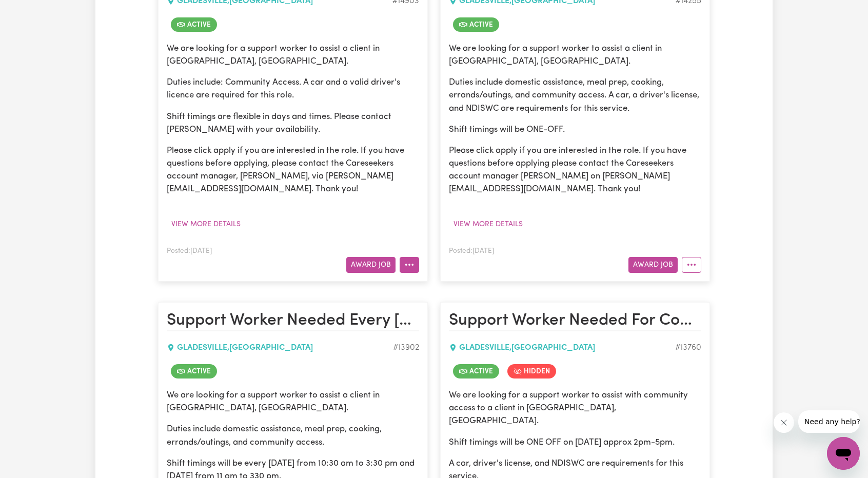  I want to click on p: We are looking for a support worker to assist with community access to a client in [GEOGRAPHIC_DA..., so click(575, 409).